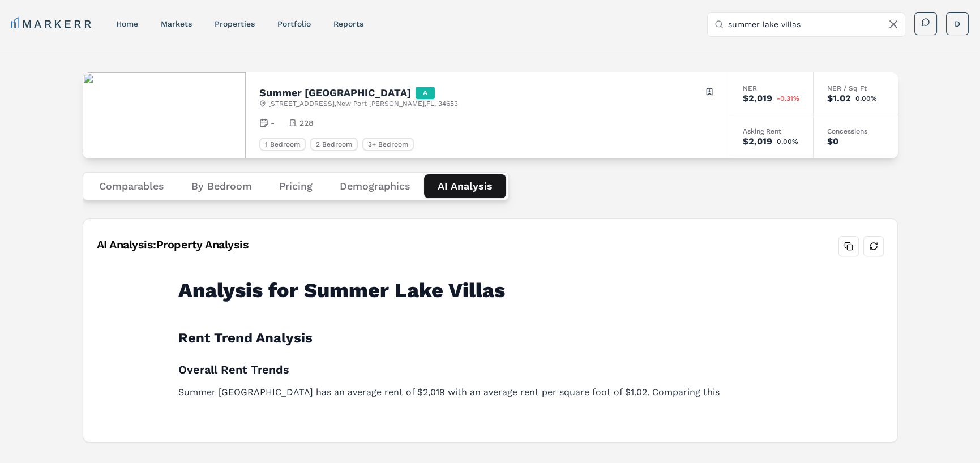 Image resolution: width=980 pixels, height=463 pixels. What do you see at coordinates (957, 24) in the screenshot?
I see `button: D` at bounding box center [957, 24].